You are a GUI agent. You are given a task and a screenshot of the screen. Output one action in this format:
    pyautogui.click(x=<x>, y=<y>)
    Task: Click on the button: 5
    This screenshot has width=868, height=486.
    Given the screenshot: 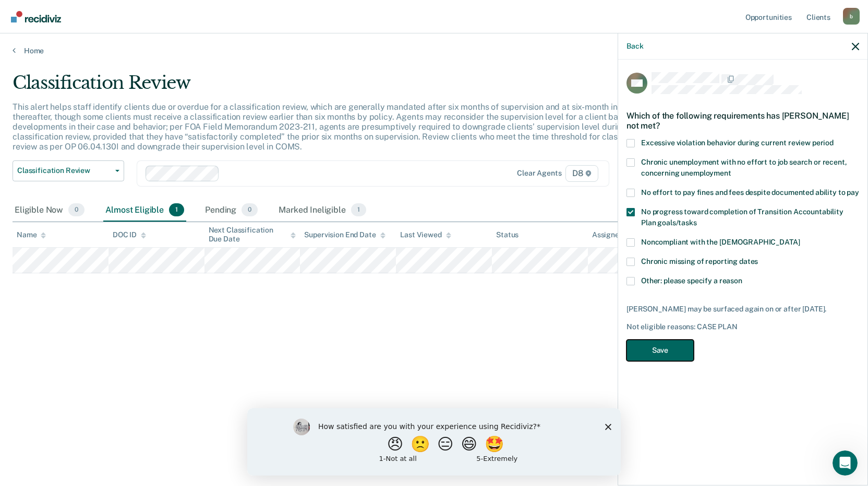 What is the action you would take?
    pyautogui.click(x=248, y=36)
    